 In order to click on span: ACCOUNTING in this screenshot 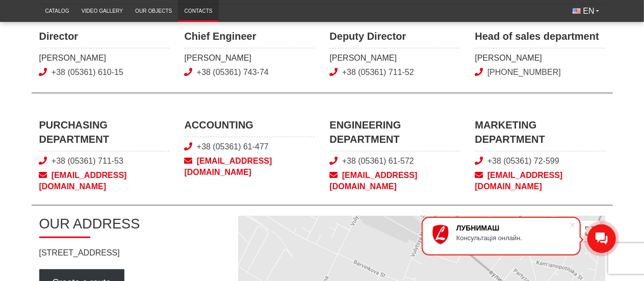, I will do `click(249, 127)`.